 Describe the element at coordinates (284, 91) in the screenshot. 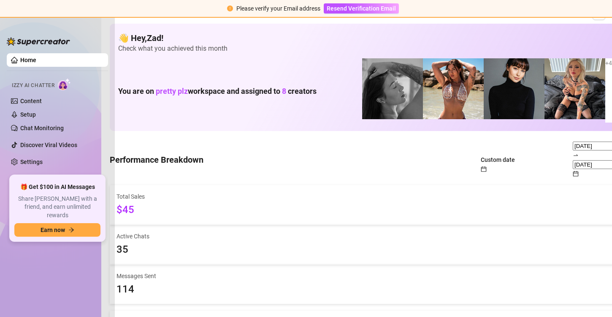

I see `span: 8` at that location.